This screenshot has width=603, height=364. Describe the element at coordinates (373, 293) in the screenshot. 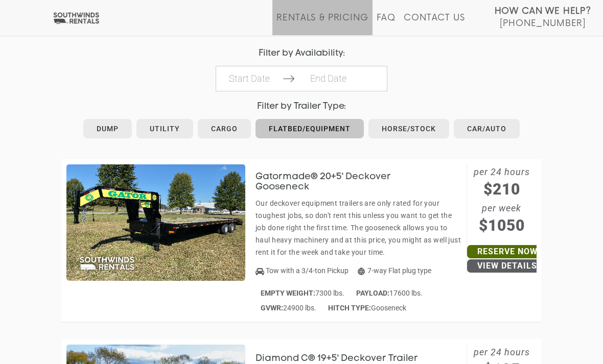

I see `strong: PAYLOAD:` at that location.